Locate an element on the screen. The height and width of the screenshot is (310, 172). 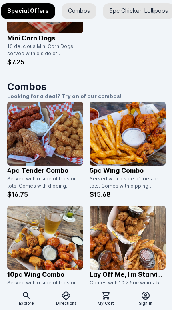
p: 5pc Wing Combo is located at coordinates (127, 170).